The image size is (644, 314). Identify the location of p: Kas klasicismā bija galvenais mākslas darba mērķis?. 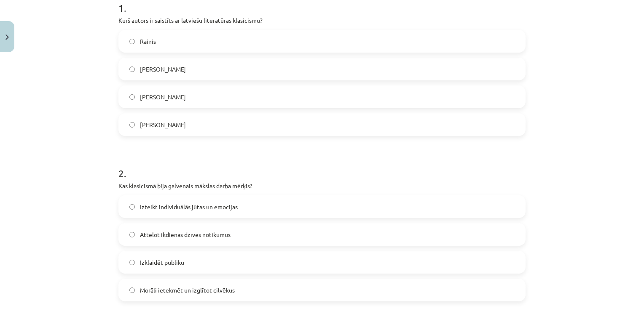
(322, 185).